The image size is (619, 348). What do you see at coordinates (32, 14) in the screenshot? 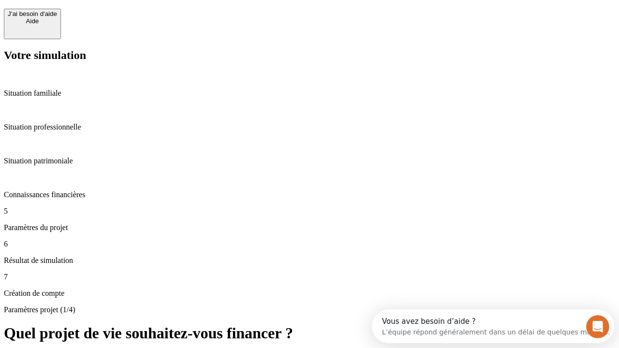
I see `div: J’ai besoin d'aide` at bounding box center [32, 14].